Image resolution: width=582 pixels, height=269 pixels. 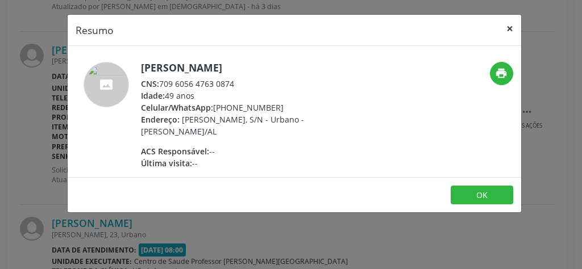 What do you see at coordinates (510, 28) in the screenshot?
I see `button: Close` at bounding box center [510, 28].